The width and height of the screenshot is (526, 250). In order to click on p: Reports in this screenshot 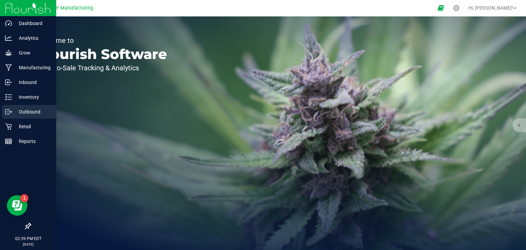, I will do `click(33, 141)`.